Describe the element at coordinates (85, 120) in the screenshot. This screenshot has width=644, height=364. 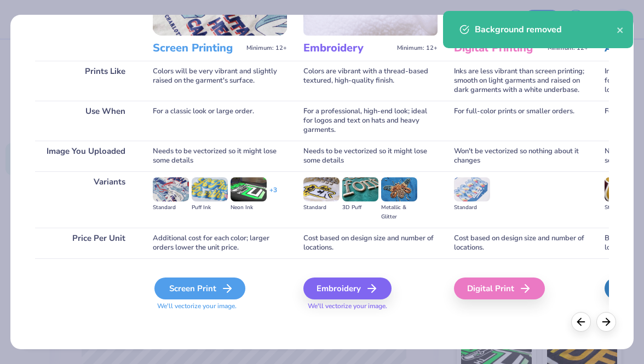
I see `div: Use When` at that location.